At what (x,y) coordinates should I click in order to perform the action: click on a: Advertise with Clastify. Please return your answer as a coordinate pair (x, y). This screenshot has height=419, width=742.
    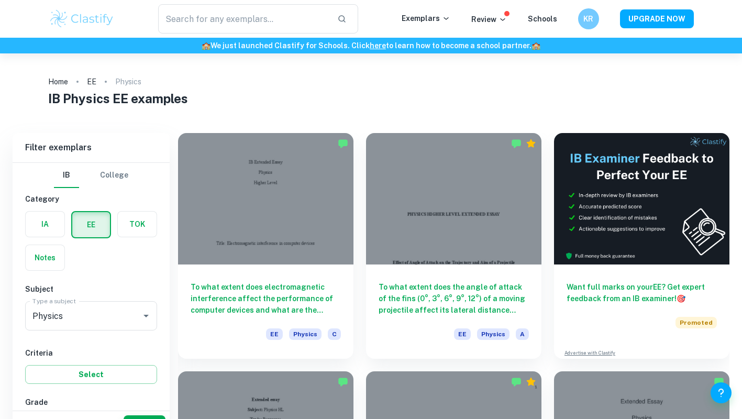
    Looking at the image, I should click on (589, 353).